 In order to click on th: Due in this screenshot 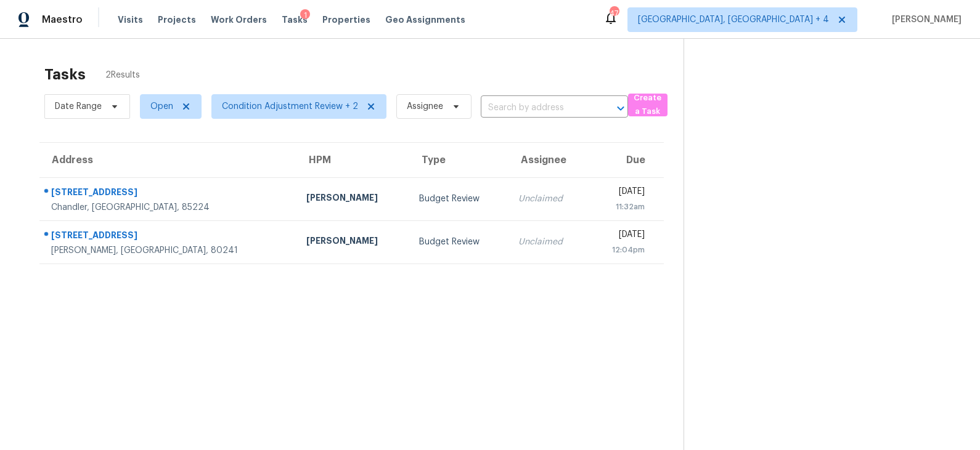, I will do `click(626, 160)`.